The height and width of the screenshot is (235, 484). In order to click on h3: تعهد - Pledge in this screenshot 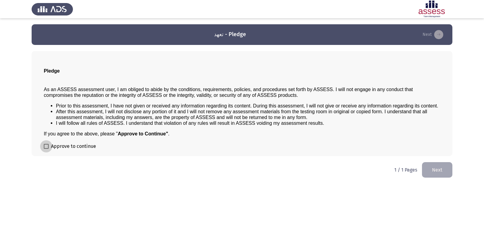, I will do `click(230, 34)`.